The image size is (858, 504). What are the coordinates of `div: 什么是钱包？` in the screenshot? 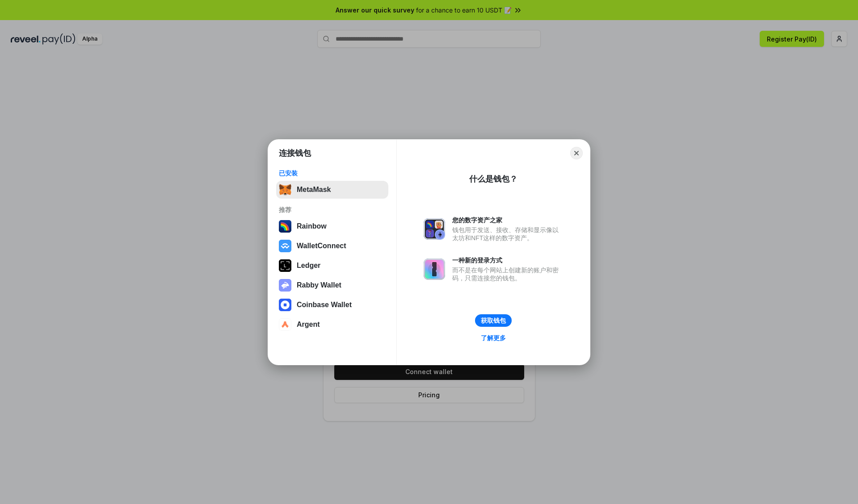 It's located at (493, 179).